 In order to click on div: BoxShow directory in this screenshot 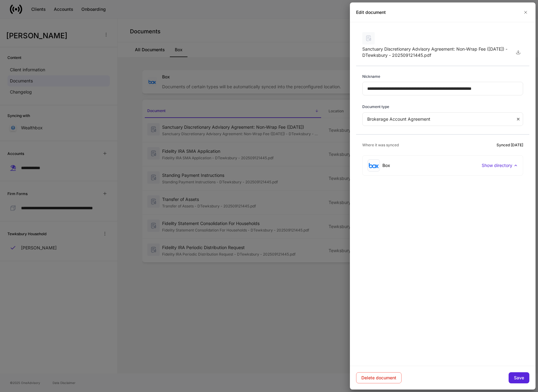, I will do `click(442, 165)`.